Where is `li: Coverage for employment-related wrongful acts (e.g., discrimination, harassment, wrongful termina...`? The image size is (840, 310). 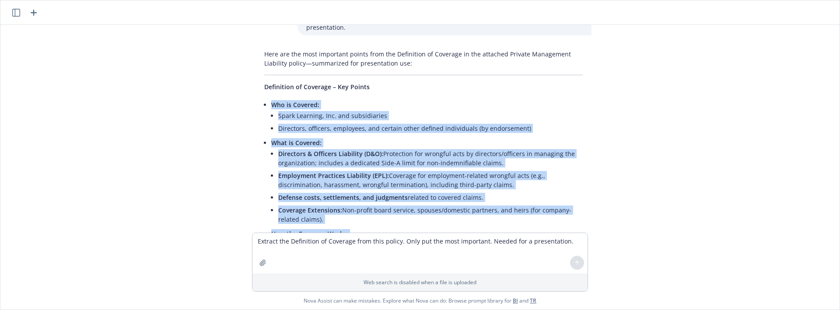
li: Coverage for employment-related wrongful acts (e.g., discrimination, harassment, wrongful termina... is located at coordinates (430, 180).